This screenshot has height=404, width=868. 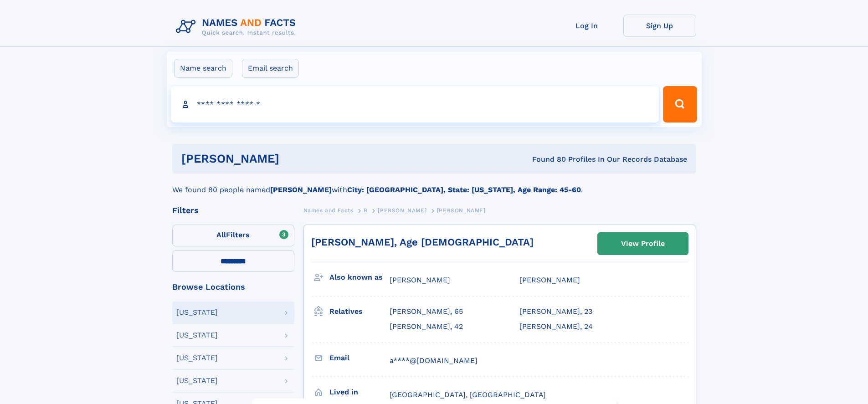 I want to click on button: Search Button, so click(x=680, y=105).